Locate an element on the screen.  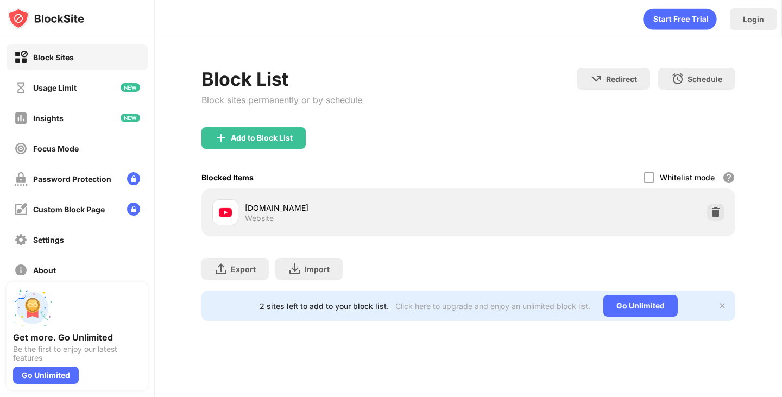
div: animation is located at coordinates (680, 19).